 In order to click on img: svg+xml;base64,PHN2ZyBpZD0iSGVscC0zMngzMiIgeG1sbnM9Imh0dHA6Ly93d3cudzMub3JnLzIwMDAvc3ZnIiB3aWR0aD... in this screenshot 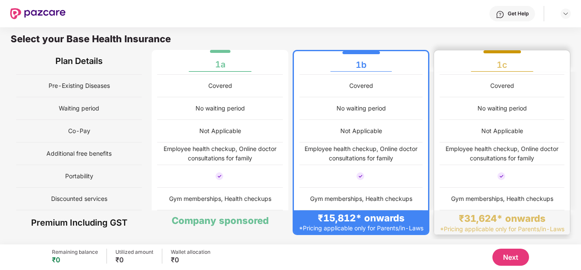, I will do `click(500, 14)`.